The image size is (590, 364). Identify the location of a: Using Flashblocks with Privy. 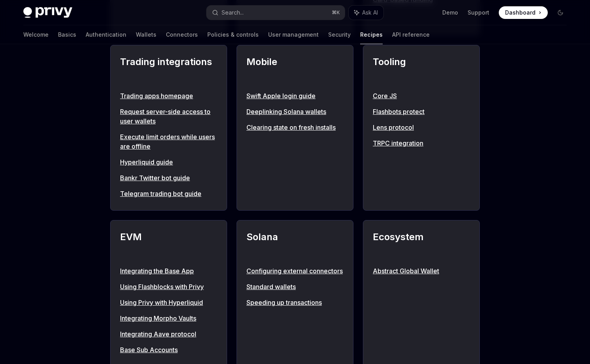
(169, 287).